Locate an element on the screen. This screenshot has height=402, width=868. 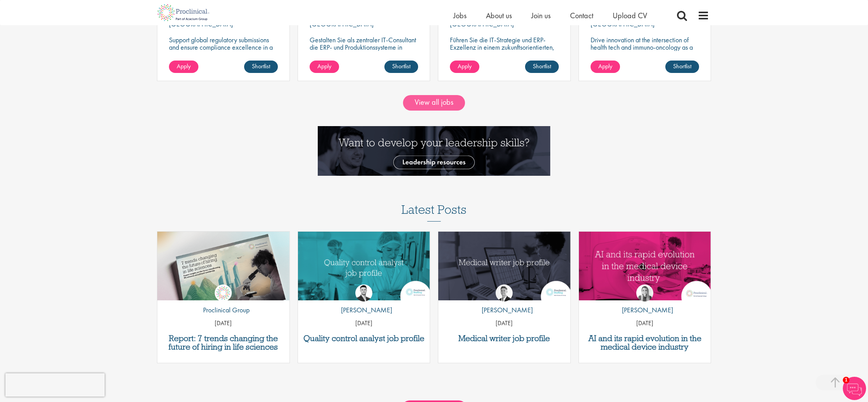
p: Gestalten Sie als zentraler IT-Consultant die ERP- und Produktionssysteme in einem wachsenden, in... is located at coordinates (364, 54).